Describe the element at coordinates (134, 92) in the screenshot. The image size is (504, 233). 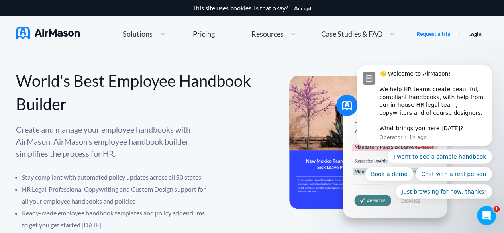
I see `div: World's Best Employee Handbook Builder` at that location.